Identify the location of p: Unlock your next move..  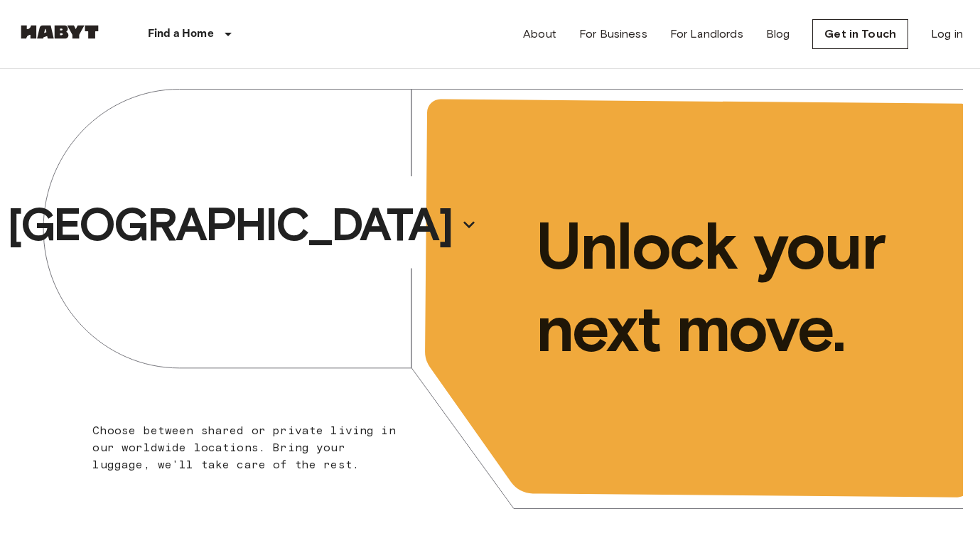
(739, 287).